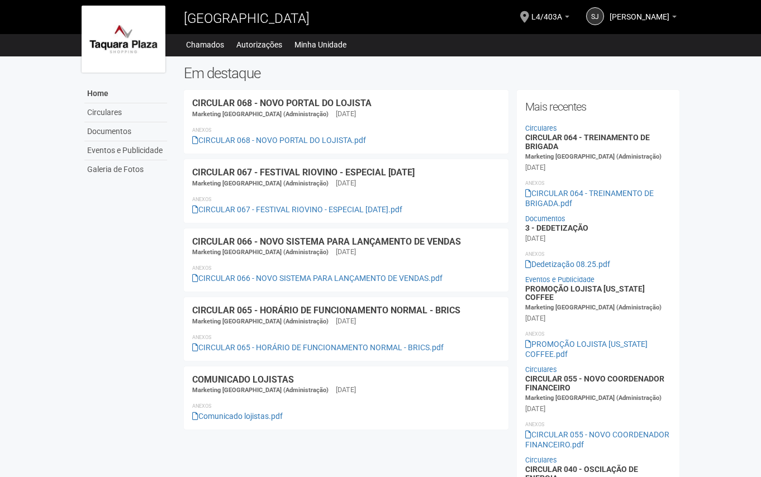 This screenshot has height=477, width=761. What do you see at coordinates (126, 169) in the screenshot?
I see `a: Galeria de Fotos` at bounding box center [126, 169].